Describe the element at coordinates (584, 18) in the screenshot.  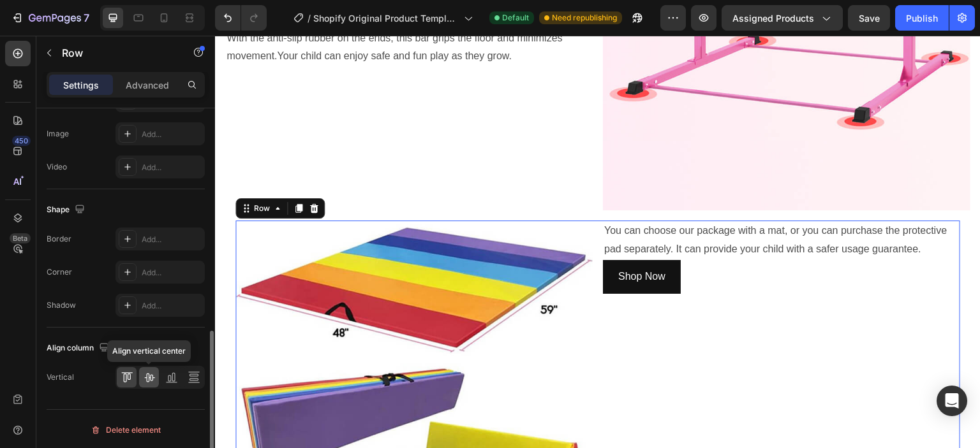
I see `span: Need republishing` at that location.